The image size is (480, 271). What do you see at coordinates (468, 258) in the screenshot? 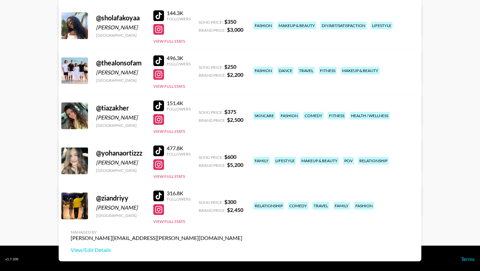
I see `a: Terms` at bounding box center [468, 258].